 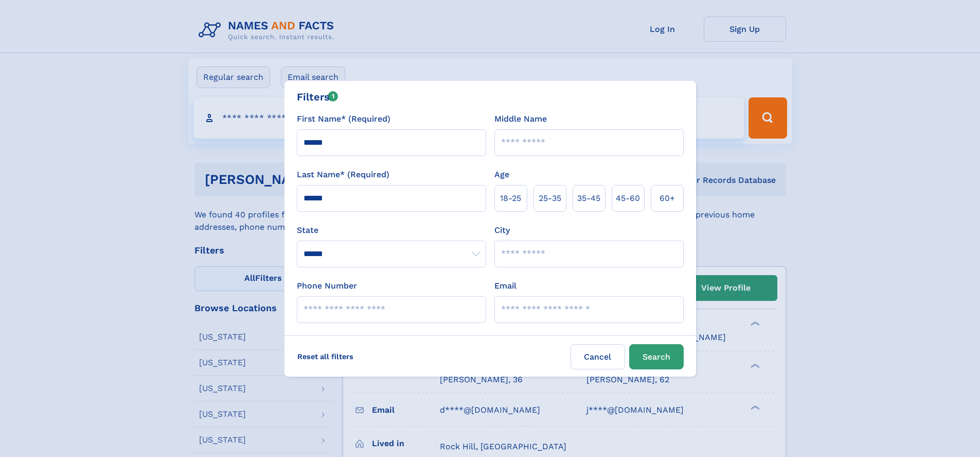 What do you see at coordinates (598, 356) in the screenshot?
I see `label: Cancel` at bounding box center [598, 356].